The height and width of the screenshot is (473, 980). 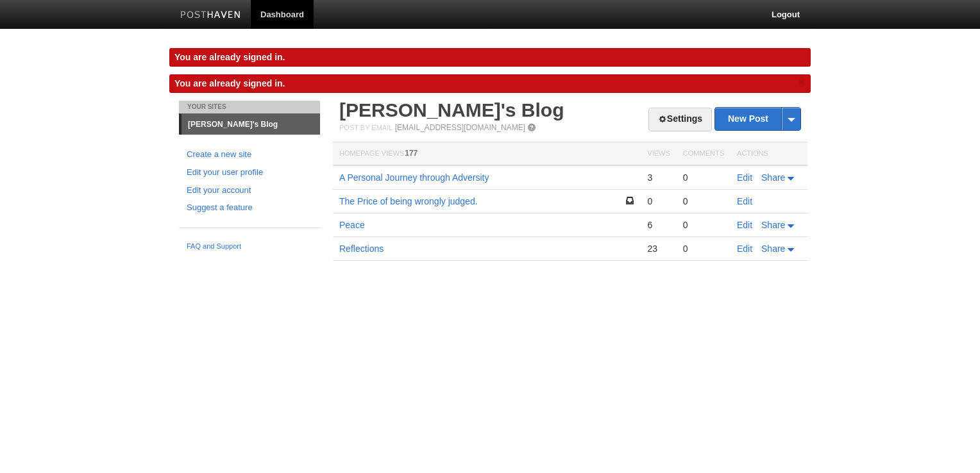 What do you see at coordinates (249, 154) in the screenshot?
I see `a: Create a new site` at bounding box center [249, 154].